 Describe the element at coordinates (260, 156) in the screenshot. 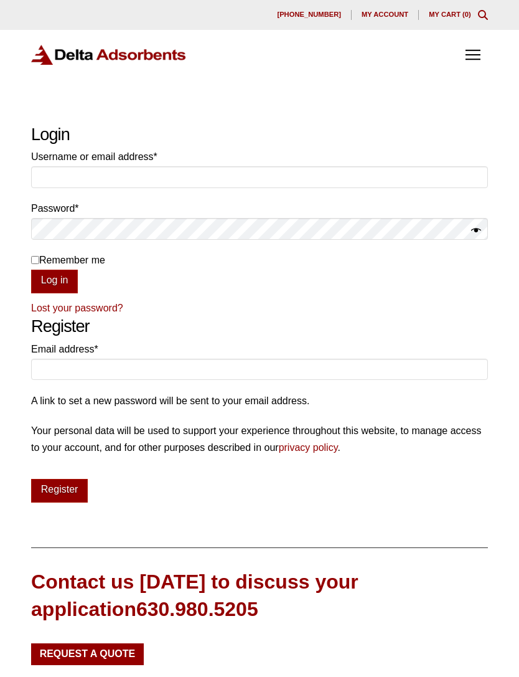

I see `label: Username or email address` at that location.